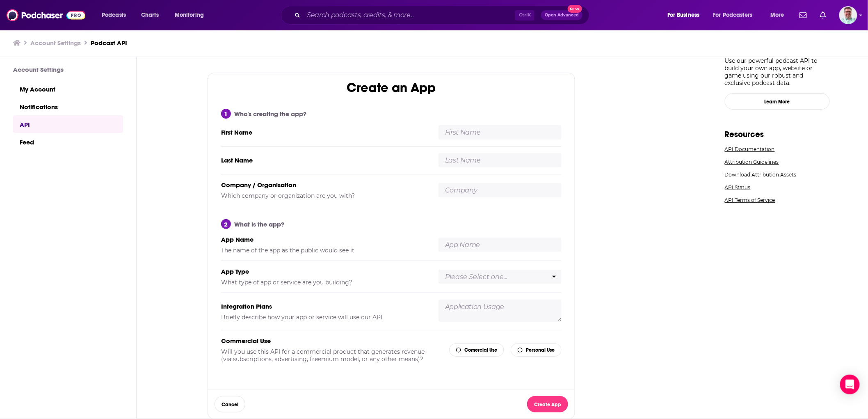 The width and height of the screenshot is (868, 419). Describe the element at coordinates (562, 15) in the screenshot. I see `span: Open Advanced` at that location.